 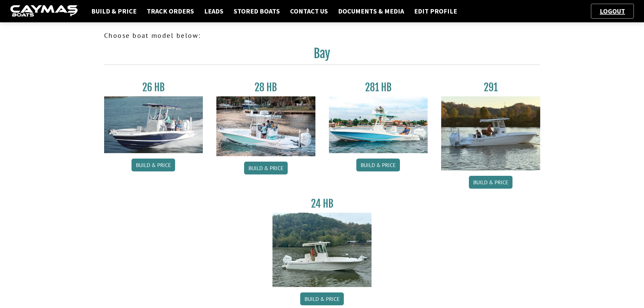 What do you see at coordinates (322, 250) in the screenshot?
I see `img: 24_HB_thumbnail.jpg` at bounding box center [322, 250].